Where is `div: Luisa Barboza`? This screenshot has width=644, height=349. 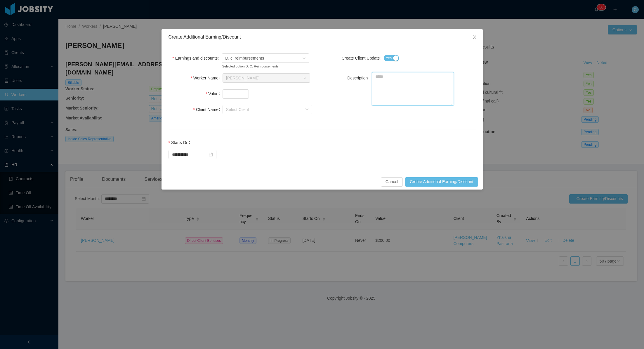 div: Luisa Barboza is located at coordinates (243, 78).